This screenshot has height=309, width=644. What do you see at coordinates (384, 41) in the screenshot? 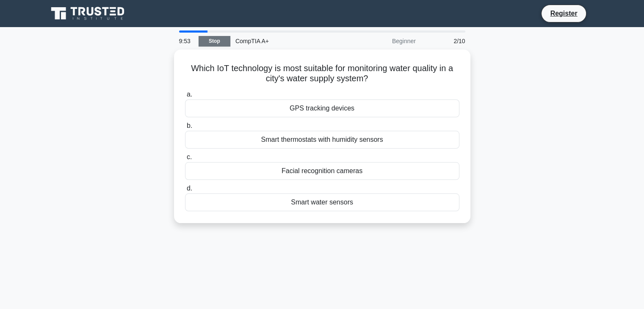
I see `div: Beginner` at bounding box center [384, 41].